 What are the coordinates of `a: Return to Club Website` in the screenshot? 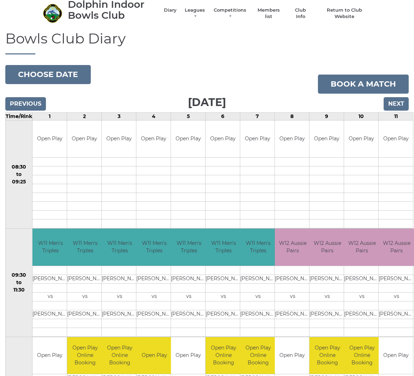 It's located at (345, 13).